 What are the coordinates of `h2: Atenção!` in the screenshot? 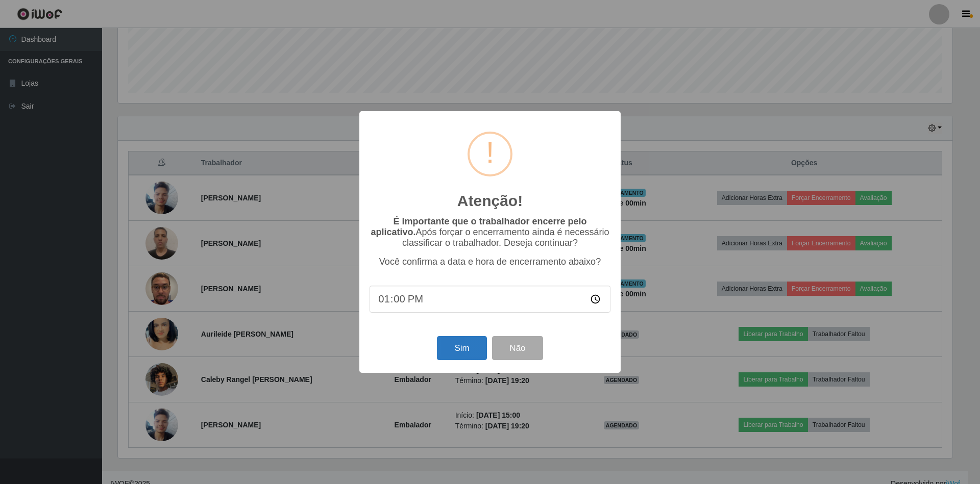 It's located at (490, 201).